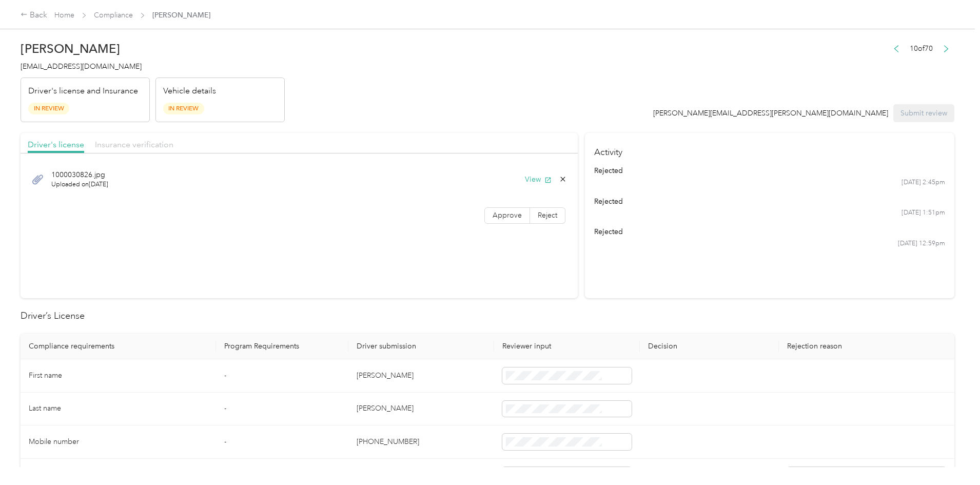 Image resolution: width=980 pixels, height=485 pixels. What do you see at coordinates (54, 441) in the screenshot?
I see `span: Mobile number` at bounding box center [54, 441].